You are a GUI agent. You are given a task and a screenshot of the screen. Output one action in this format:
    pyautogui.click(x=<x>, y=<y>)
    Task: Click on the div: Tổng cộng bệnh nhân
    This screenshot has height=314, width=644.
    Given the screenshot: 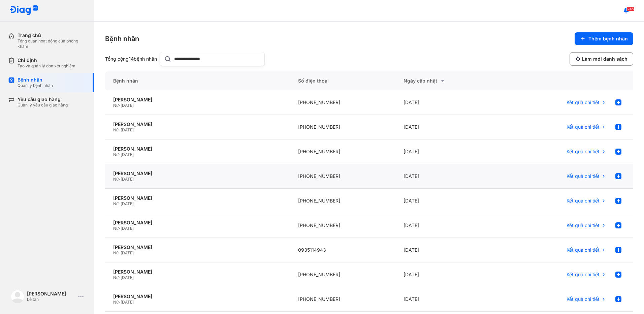 What is the action you would take?
    pyautogui.click(x=131, y=59)
    